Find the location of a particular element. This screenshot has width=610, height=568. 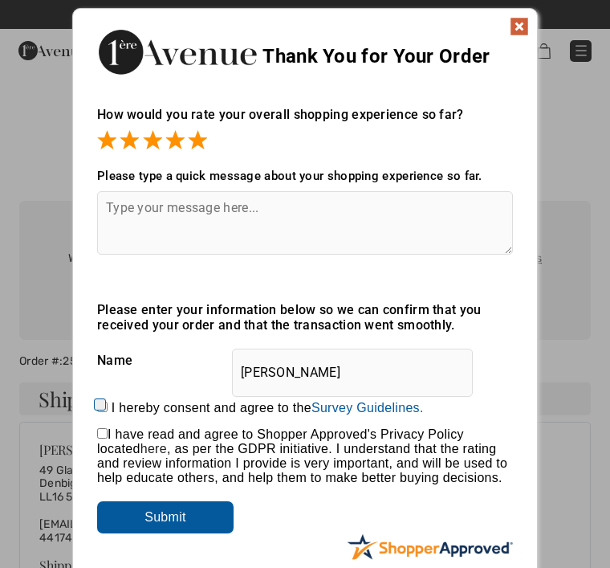

img: Thank You for Your Order is located at coordinates (177, 51).